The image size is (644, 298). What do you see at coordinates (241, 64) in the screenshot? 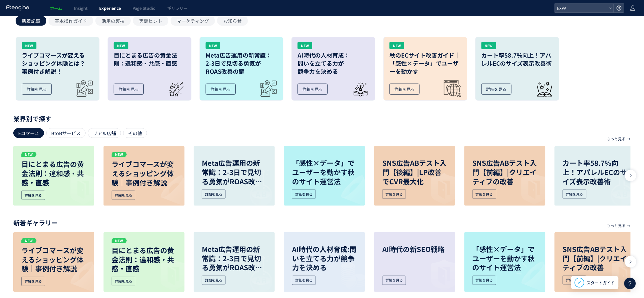
I see `h3: Meta広告運用の新常識： 2-3日で見切る勇気が ROAS改善の鍵` at bounding box center [241, 64].